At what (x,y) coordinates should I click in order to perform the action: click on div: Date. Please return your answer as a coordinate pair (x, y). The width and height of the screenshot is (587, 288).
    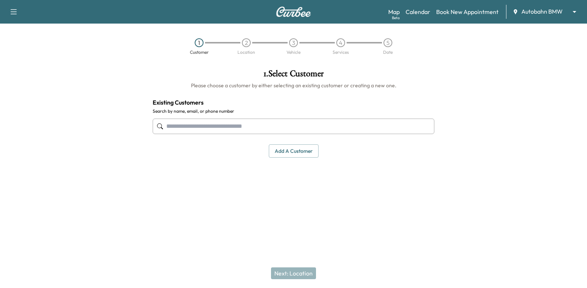
    Looking at the image, I should click on (388, 52).